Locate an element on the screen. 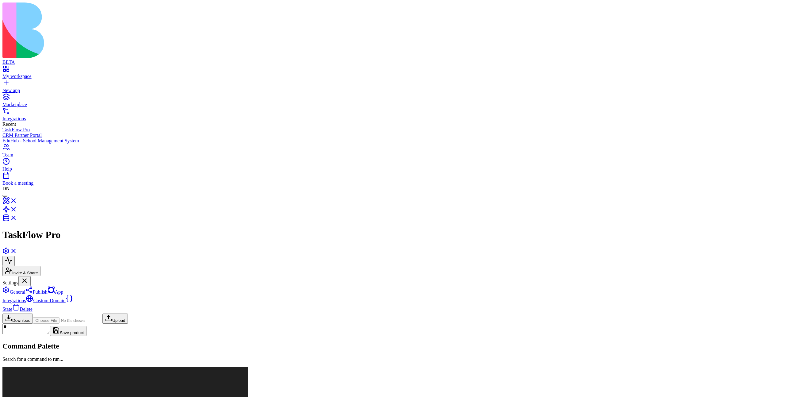 The width and height of the screenshot is (785, 397). a: General is located at coordinates (14, 291).